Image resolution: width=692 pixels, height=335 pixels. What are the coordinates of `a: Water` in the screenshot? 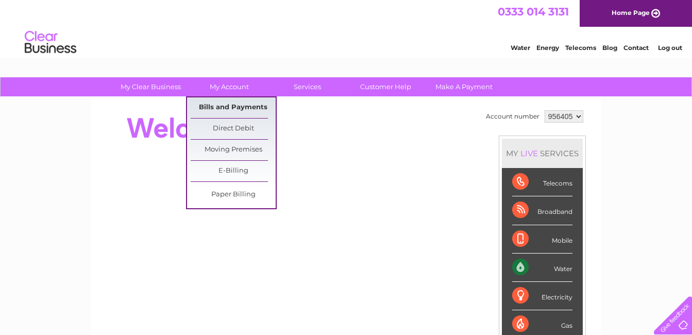 It's located at (520, 47).